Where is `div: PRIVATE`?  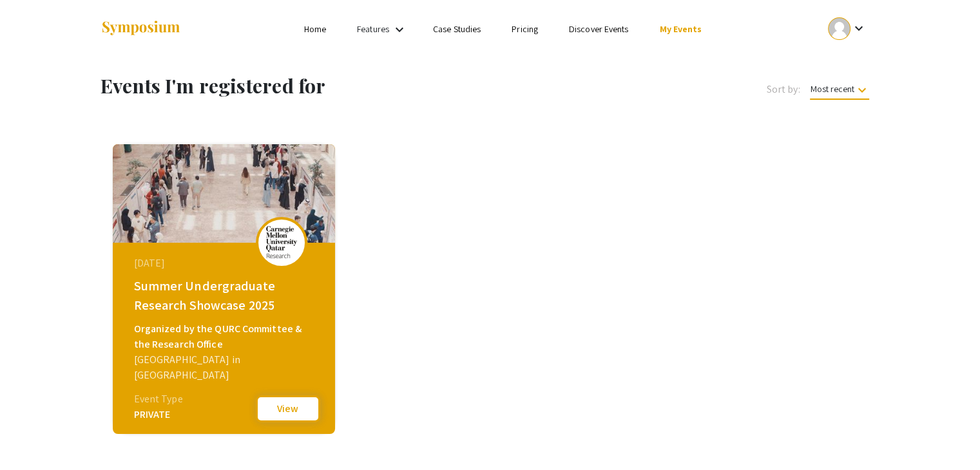
div: PRIVATE is located at coordinates (159, 415).